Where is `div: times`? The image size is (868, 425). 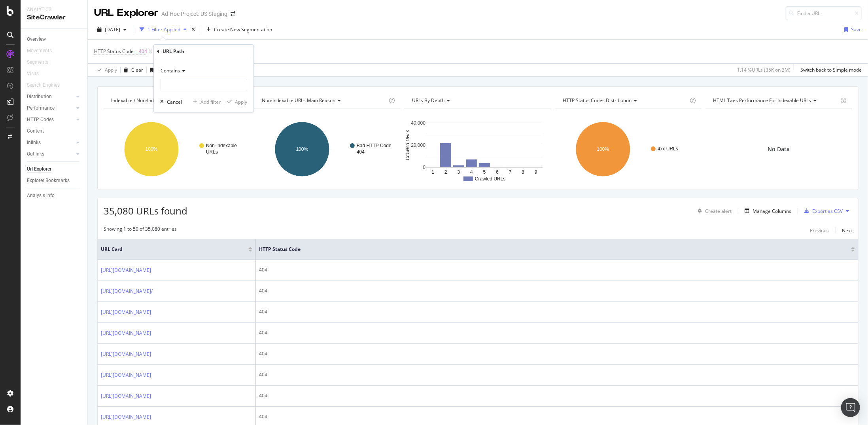
div: times is located at coordinates (193, 30).